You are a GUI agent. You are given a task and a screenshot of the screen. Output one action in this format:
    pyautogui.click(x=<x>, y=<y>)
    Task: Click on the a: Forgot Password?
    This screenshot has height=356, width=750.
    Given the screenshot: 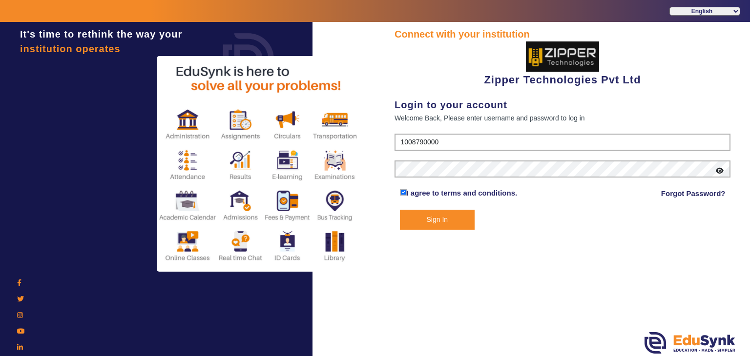 What is the action you would take?
    pyautogui.click(x=693, y=194)
    